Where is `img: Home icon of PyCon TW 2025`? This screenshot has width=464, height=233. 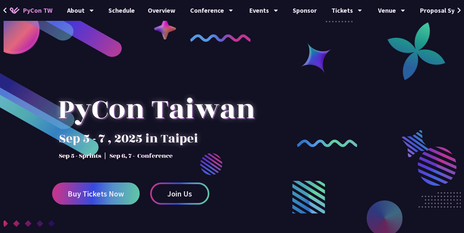
img: Home icon of PyCon TW 2025 is located at coordinates (15, 10).